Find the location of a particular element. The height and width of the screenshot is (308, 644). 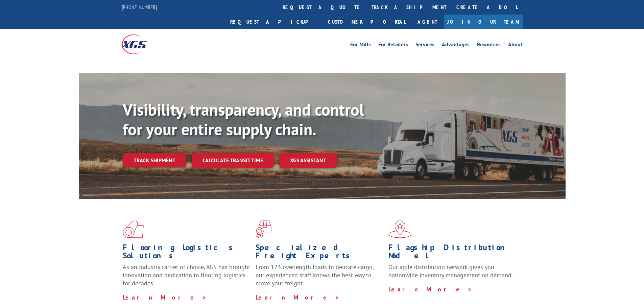

a: Request a pickup is located at coordinates (274, 22).